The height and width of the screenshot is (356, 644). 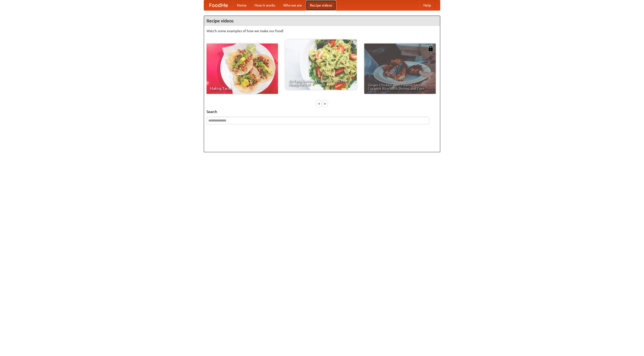 I want to click on span: An Easy, Summery Tomato Pasta That's Ready for Fall, so click(x=321, y=83).